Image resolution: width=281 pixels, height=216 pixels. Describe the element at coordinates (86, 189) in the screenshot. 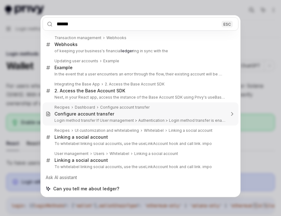

I see `span: Can you tell me about ledger?` at that location.